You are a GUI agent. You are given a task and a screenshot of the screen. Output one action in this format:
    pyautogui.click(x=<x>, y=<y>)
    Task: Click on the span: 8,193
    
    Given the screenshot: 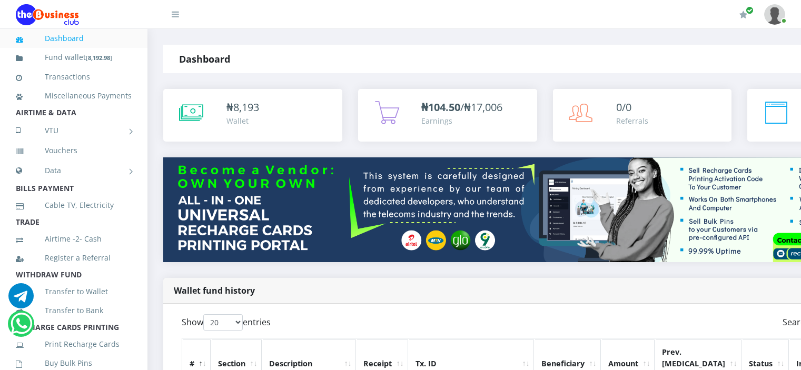 What is the action you would take?
    pyautogui.click(x=246, y=107)
    